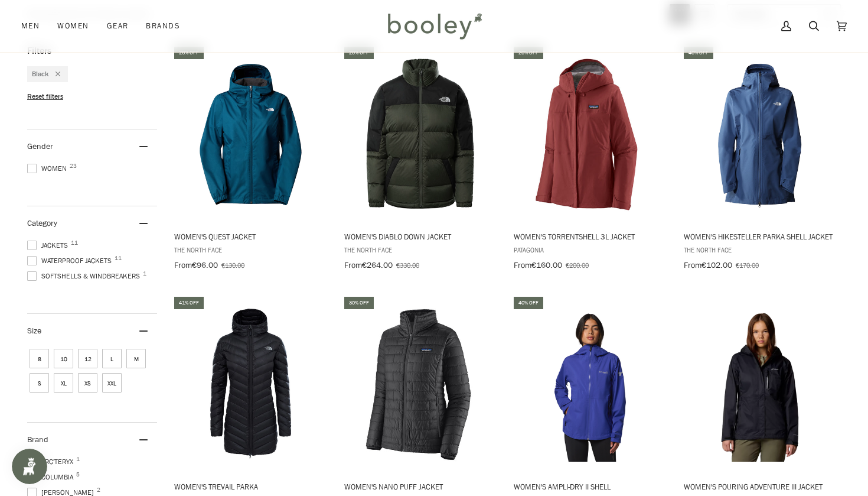 The image size is (868, 496). What do you see at coordinates (359, 303) in the screenshot?
I see `div: 30% off` at bounding box center [359, 303].